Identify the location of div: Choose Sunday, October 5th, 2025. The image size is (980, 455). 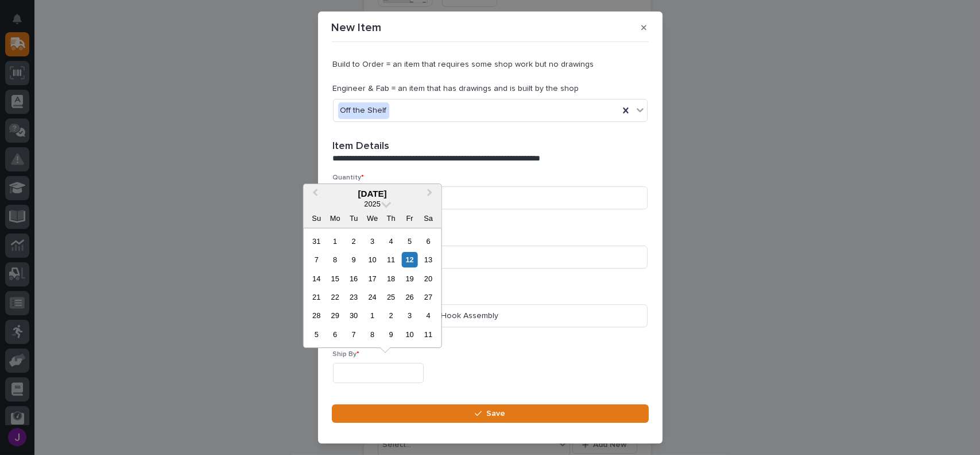
(316, 334).